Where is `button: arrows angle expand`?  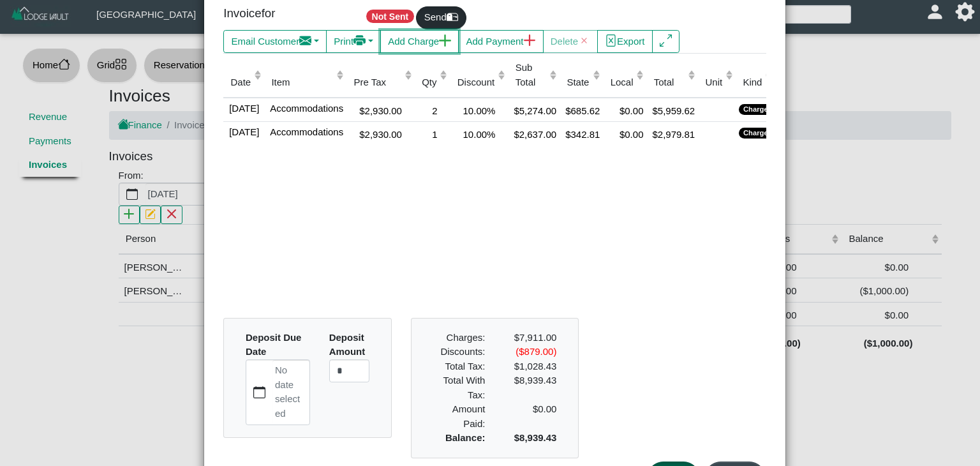
button: arrows angle expand is located at coordinates (665, 42).